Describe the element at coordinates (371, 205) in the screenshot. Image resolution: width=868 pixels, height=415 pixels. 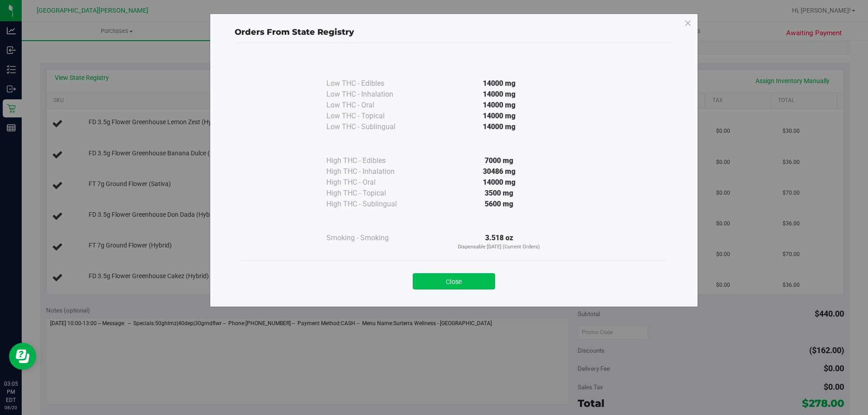
I see `div: High THC - Sublingual` at that location.